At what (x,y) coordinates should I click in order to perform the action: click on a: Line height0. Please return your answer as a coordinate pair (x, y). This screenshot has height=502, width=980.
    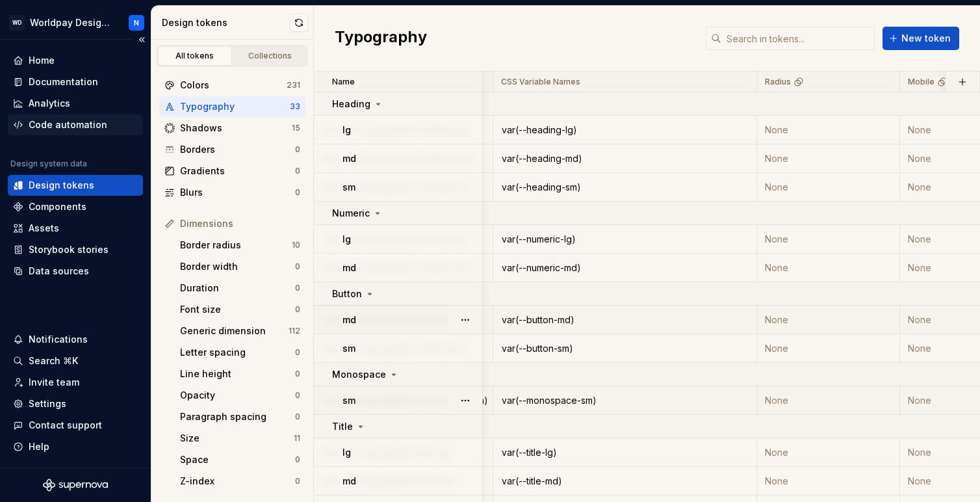
    Looking at the image, I should click on (240, 374).